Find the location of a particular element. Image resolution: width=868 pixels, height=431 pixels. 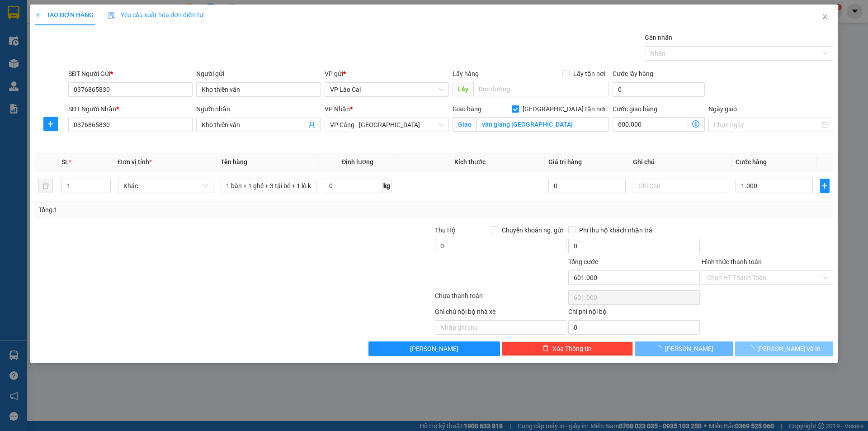

span: Giao is located at coordinates (464, 124).